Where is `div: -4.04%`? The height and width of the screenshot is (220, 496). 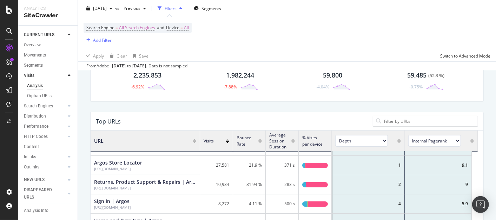
div: -4.04% is located at coordinates (323, 87).